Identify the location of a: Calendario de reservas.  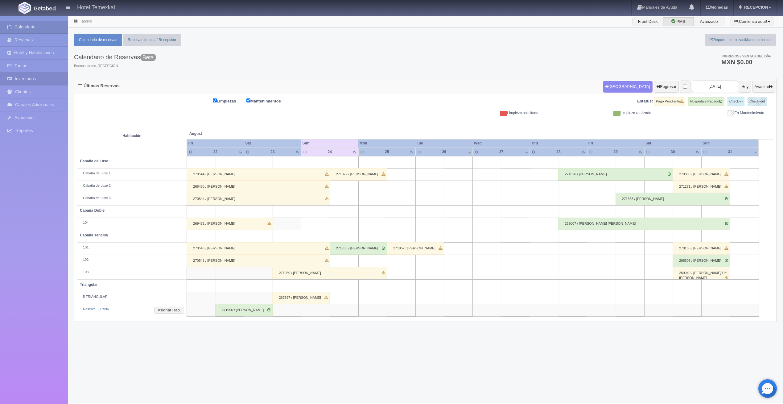
(98, 40).